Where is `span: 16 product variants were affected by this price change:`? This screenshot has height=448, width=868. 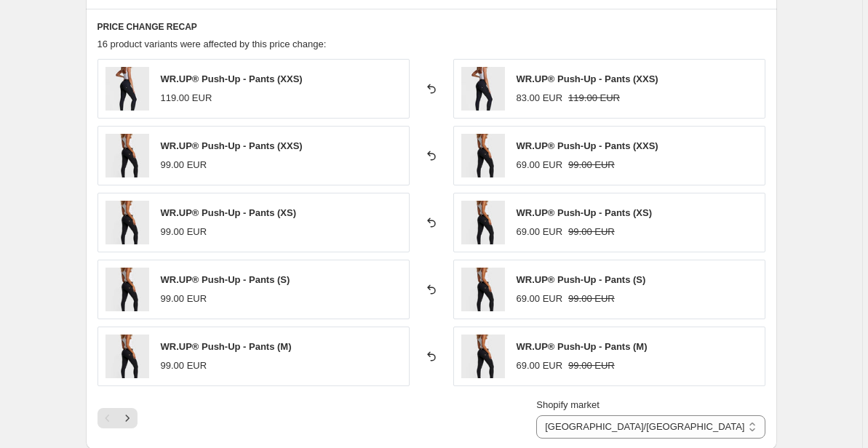
span: 16 product variants were affected by this price change: is located at coordinates (212, 44).